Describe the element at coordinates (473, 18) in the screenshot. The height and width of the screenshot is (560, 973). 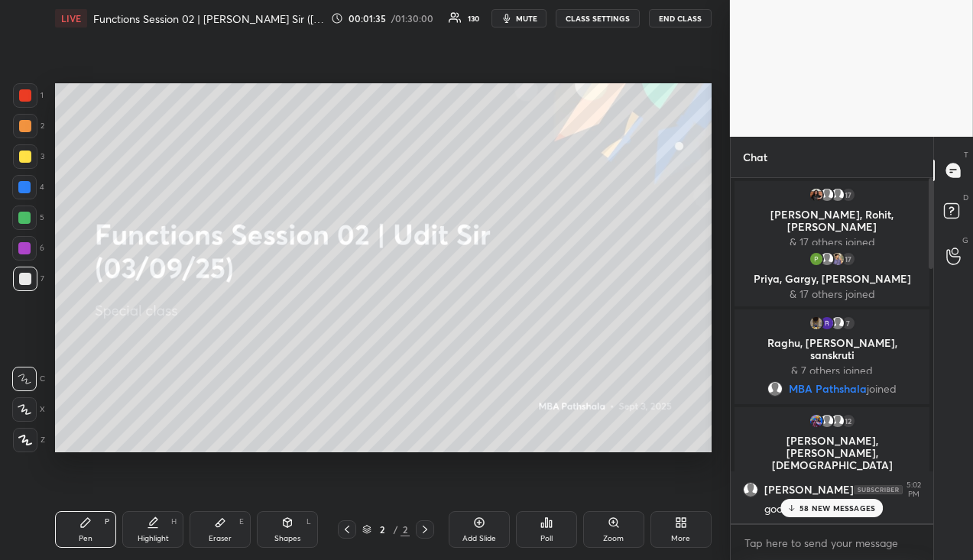
I see `div: 130` at that location.